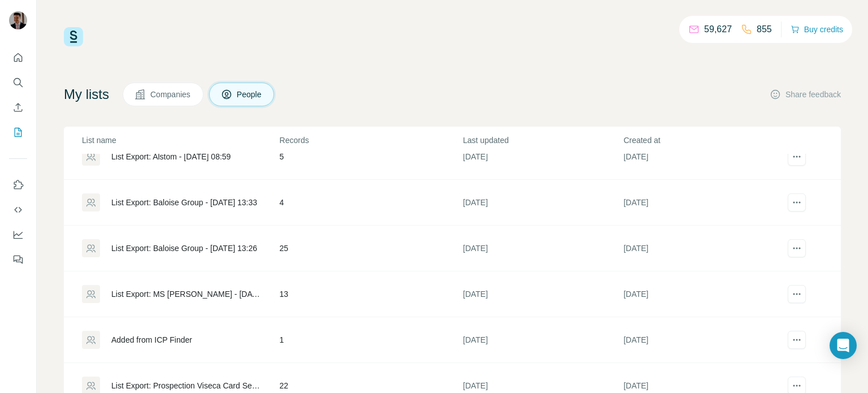 Image resolution: width=868 pixels, height=393 pixels. Describe the element at coordinates (843, 346) in the screenshot. I see `div: Open Intercom Messenger` at that location.